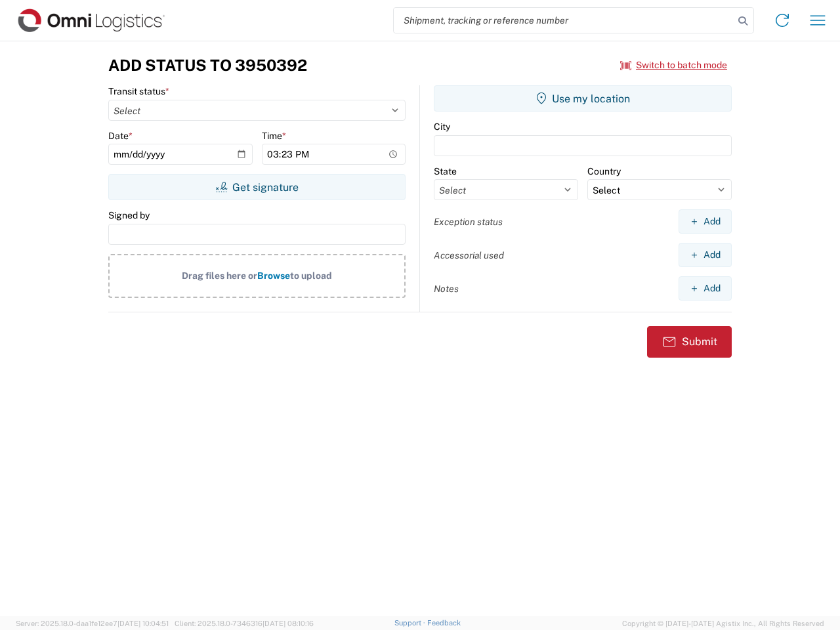 Image resolution: width=840 pixels, height=630 pixels. I want to click on label: Signed by, so click(128, 215).